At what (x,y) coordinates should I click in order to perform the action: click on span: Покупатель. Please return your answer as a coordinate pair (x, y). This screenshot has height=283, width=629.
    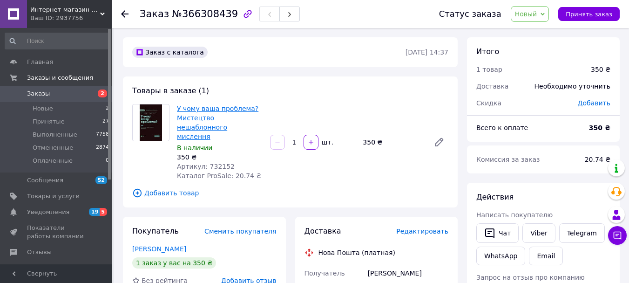
    Looking at the image, I should click on (156, 230).